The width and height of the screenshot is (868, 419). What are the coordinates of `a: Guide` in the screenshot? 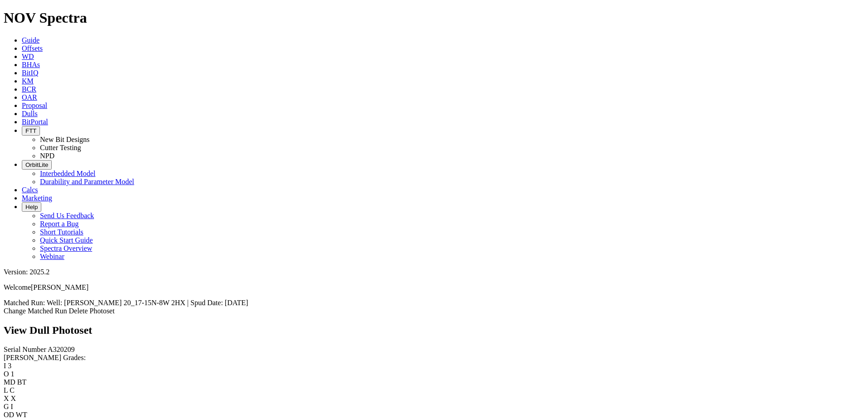 It's located at (30, 40).